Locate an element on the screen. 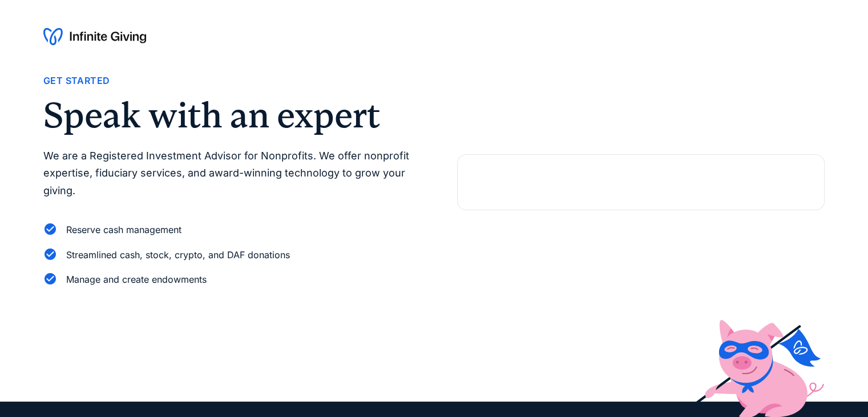  div: Streamlined cash, stock, crypto, and DAF donations is located at coordinates (178, 254).